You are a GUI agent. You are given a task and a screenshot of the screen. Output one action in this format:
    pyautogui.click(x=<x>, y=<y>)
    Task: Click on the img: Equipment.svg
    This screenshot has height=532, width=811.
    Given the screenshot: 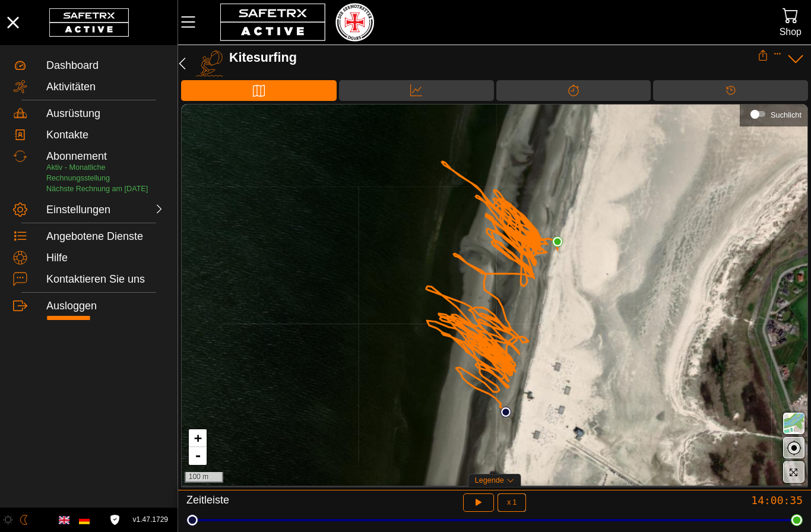 What is the action you would take?
    pyautogui.click(x=20, y=113)
    